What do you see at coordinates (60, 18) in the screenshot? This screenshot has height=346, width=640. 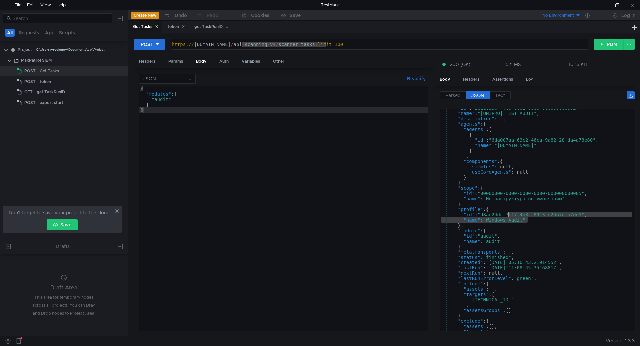 I see `input: Search...` at bounding box center [60, 18].